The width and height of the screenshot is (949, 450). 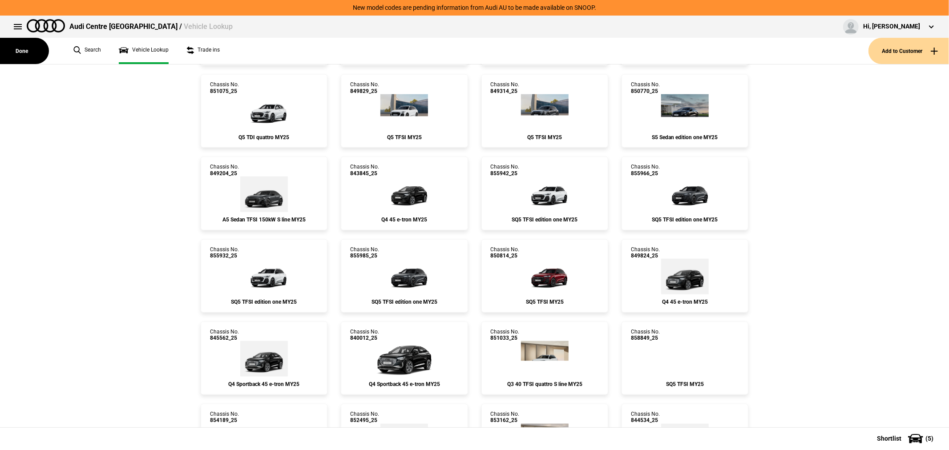 What do you see at coordinates (544, 359) in the screenshot?
I see `img: Audi_F3BC6Y_25_EI_2Y2Y_WN9_PXC_6FJ_7HC_3S2_52Z_(Nadin:_3S2_52Z_6FJ_7HC_C62_PXC_WN9)_ext.png` at bounding box center [544, 359].